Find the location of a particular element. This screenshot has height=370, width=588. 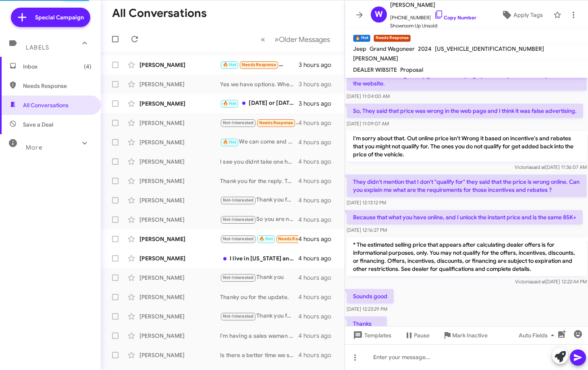

span: Proposal is located at coordinates (411, 69).